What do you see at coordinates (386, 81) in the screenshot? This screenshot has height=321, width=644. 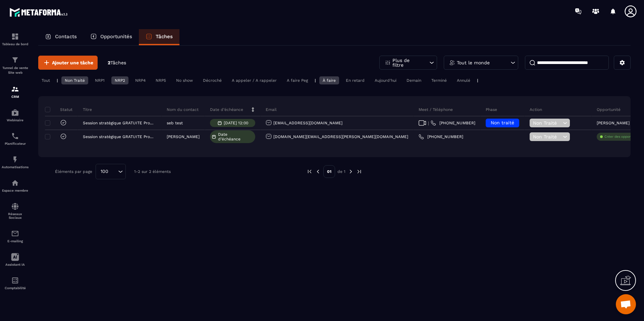 I see `div: Aujourd'hui` at bounding box center [386, 81].